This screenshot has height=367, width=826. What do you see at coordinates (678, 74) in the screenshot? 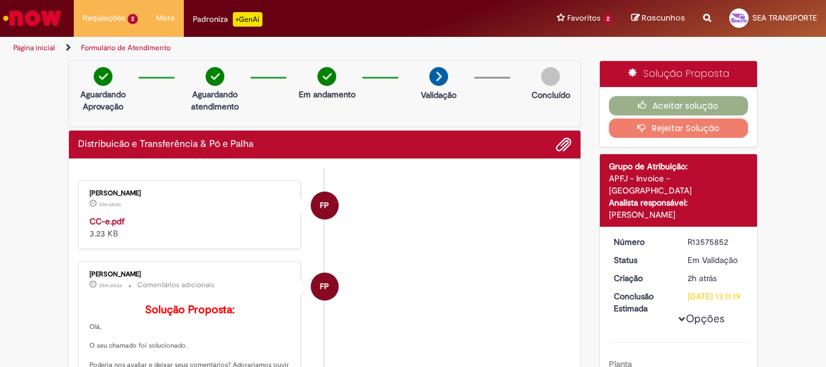
I see `div: Solução Proposta` at bounding box center [678, 74].